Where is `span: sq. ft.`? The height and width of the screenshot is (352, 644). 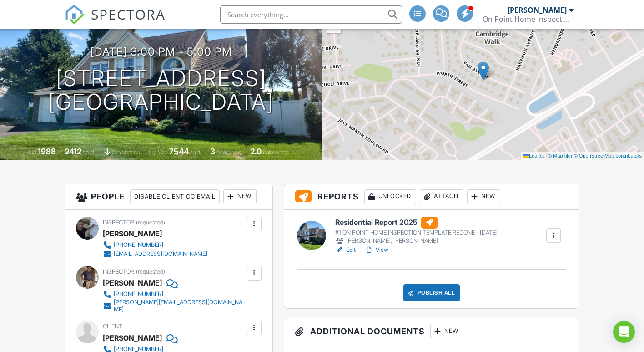 span: sq. ft. is located at coordinates (89, 152).